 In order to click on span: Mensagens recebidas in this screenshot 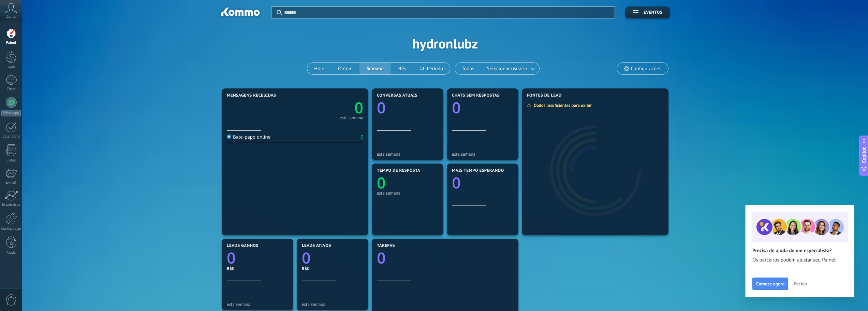, I will do `click(251, 96)`.